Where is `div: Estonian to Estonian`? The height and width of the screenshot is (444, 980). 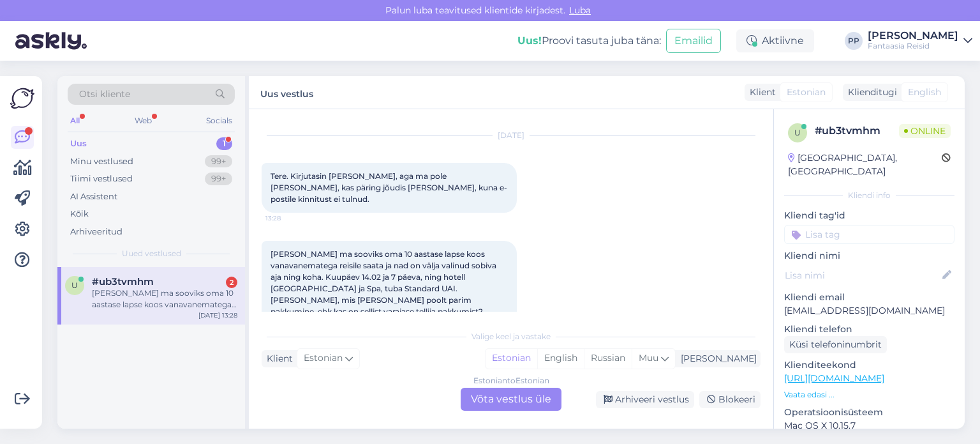 div: Estonian to Estonian is located at coordinates (511, 381).